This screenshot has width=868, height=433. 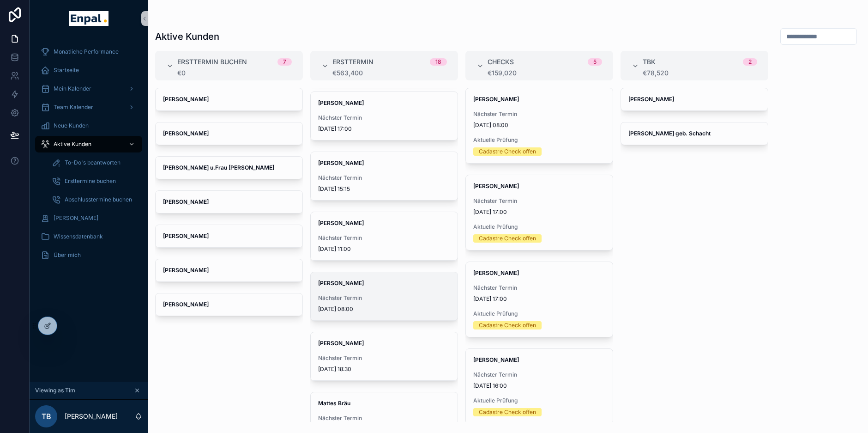 What do you see at coordinates (72, 144) in the screenshot?
I see `span: Aktive Kunden` at bounding box center [72, 144].